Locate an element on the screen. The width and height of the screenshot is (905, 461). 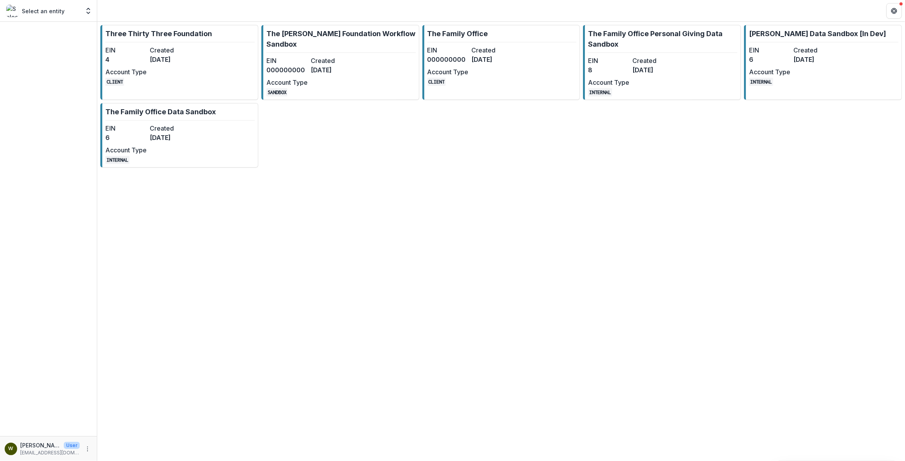
dd: 4 is located at coordinates (126, 59).